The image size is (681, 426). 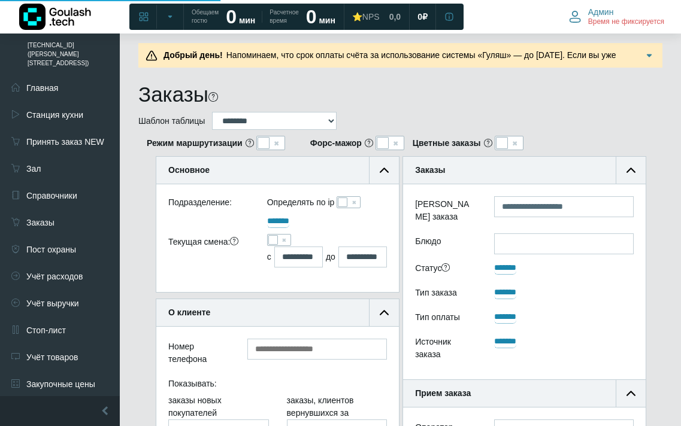 What do you see at coordinates (336, 143) in the screenshot?
I see `b: Форс-мажор` at bounding box center [336, 143].